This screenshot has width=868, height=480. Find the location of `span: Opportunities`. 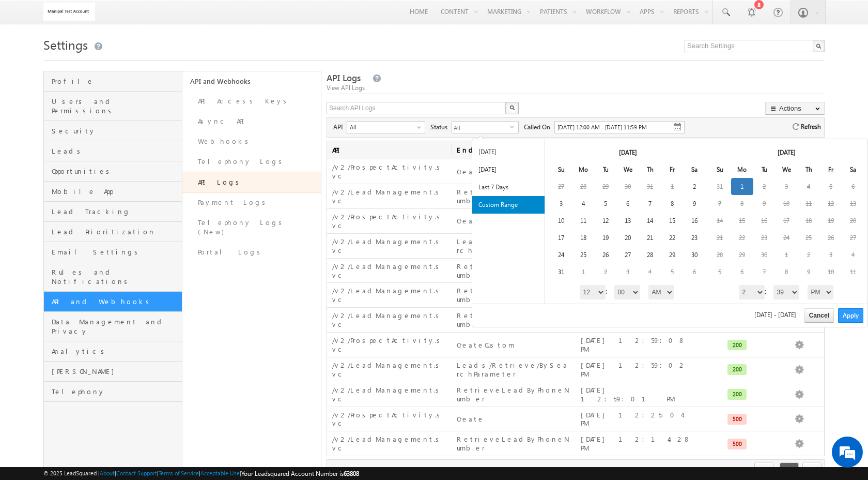

span: Opportunities is located at coordinates (115, 171).